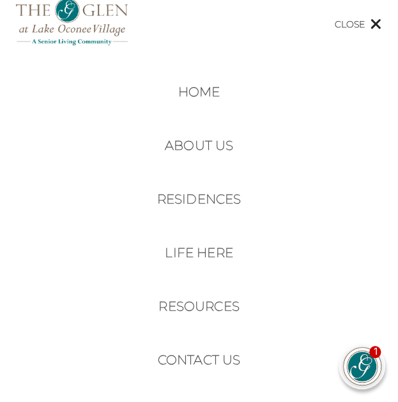 This screenshot has width=398, height=402. I want to click on div: 1, so click(375, 352).